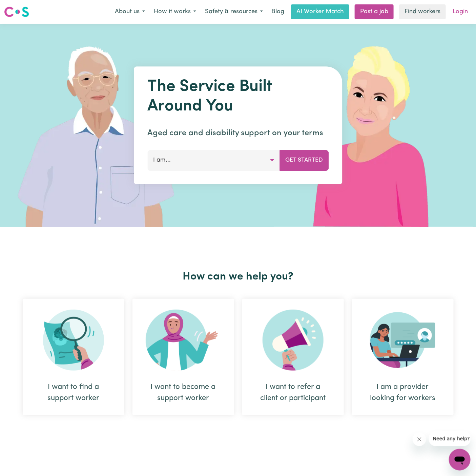 The width and height of the screenshot is (476, 476). I want to click on a: AI Worker Match, so click(320, 12).